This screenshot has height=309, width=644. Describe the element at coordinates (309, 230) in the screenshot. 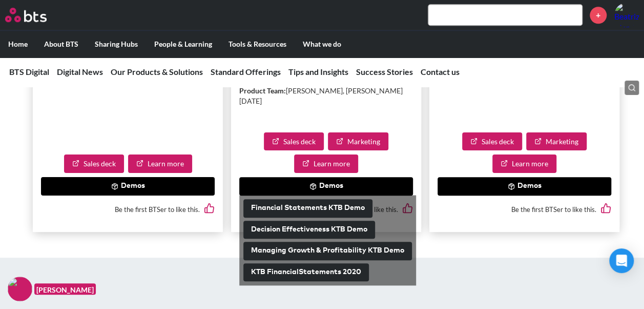

I see `button: Decision Effectiveness KTB Demo` at that location.